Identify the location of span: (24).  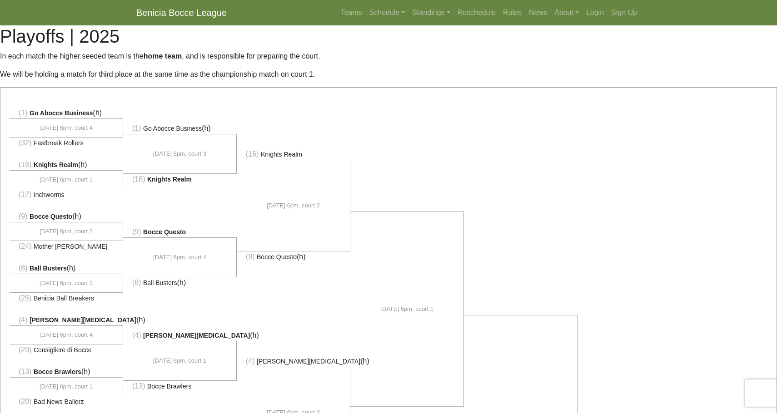
(25, 246).